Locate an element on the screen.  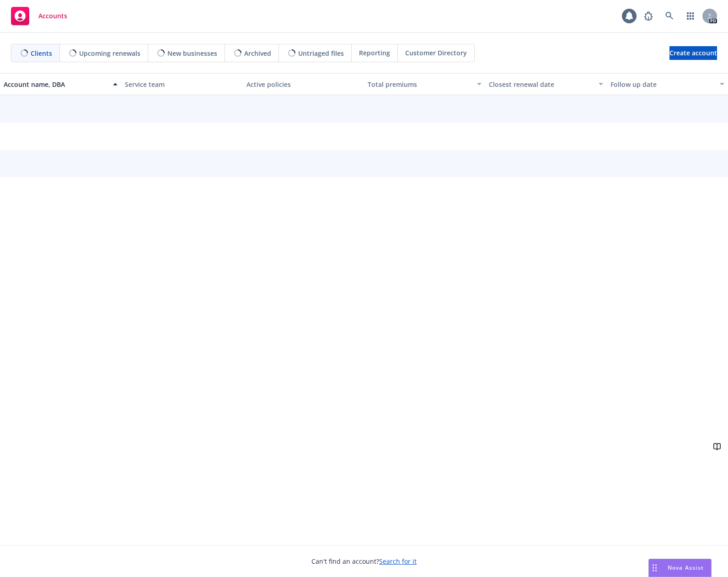
a: Report a Bug is located at coordinates (648, 16).